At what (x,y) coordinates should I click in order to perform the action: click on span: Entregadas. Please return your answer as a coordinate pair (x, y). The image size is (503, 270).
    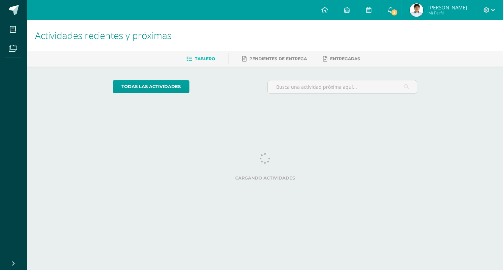
    Looking at the image, I should click on (345, 59).